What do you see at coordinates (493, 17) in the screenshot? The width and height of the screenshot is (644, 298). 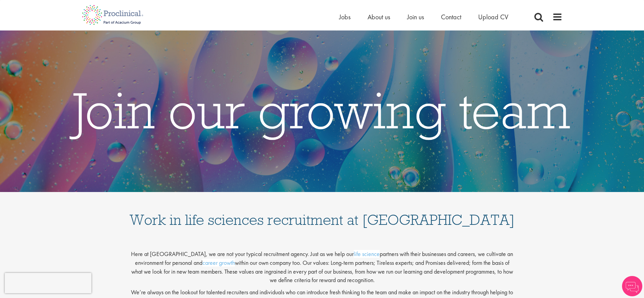 I see `a: Upload CV` at bounding box center [493, 17].